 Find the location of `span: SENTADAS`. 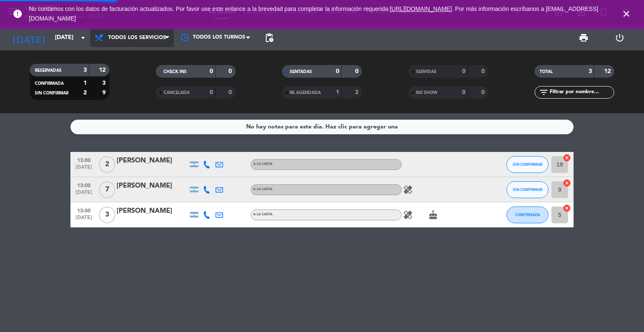

span: SENTADAS is located at coordinates (301, 72).